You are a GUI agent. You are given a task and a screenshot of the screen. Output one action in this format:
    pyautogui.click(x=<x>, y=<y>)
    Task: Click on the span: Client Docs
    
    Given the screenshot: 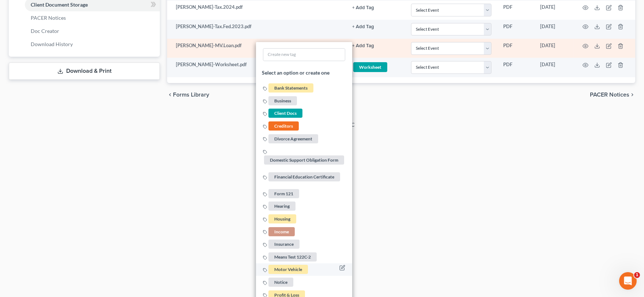 What is the action you would take?
    pyautogui.click(x=285, y=113)
    